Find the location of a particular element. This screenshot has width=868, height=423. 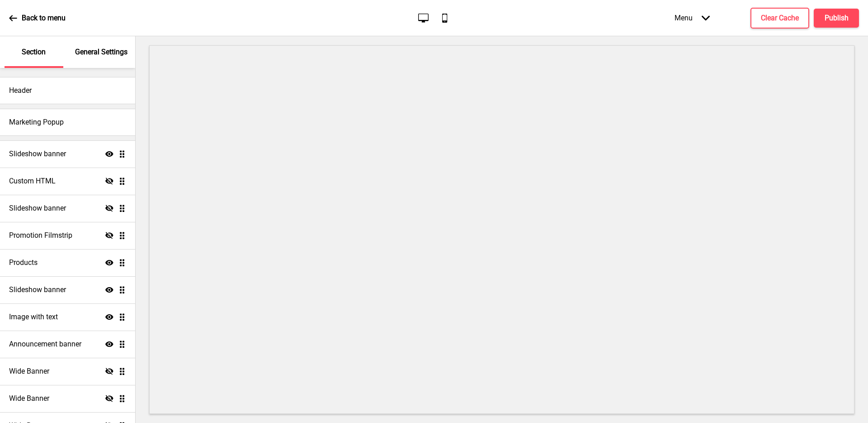

h4: Marketing Popup is located at coordinates (36, 122).